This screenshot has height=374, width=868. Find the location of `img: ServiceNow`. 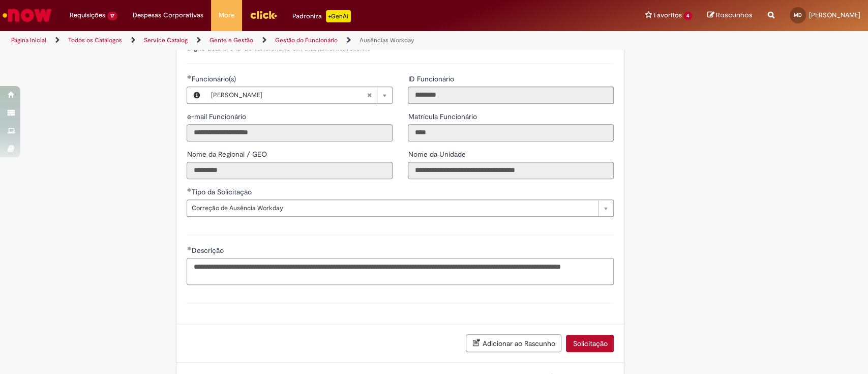

img: ServiceNow is located at coordinates (27, 15).